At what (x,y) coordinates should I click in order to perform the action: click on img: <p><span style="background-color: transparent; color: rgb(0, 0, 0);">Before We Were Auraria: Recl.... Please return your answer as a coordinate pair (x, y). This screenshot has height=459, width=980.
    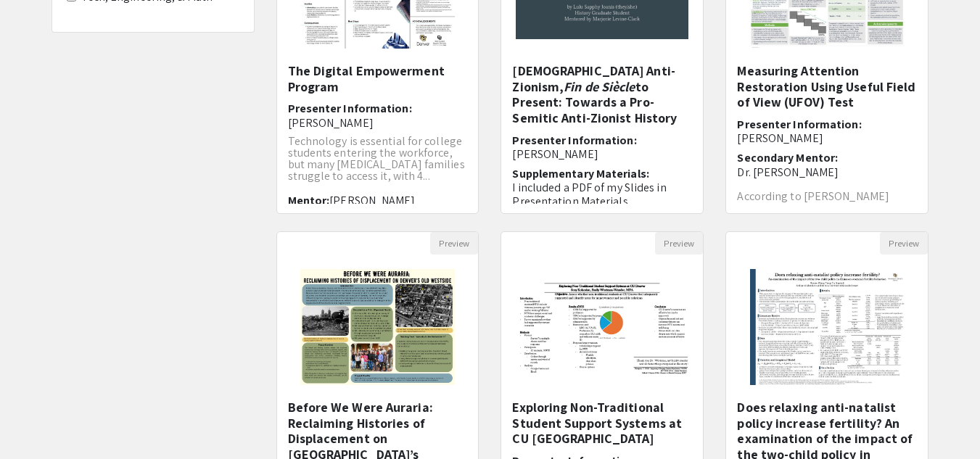
    Looking at the image, I should click on (377, 327).